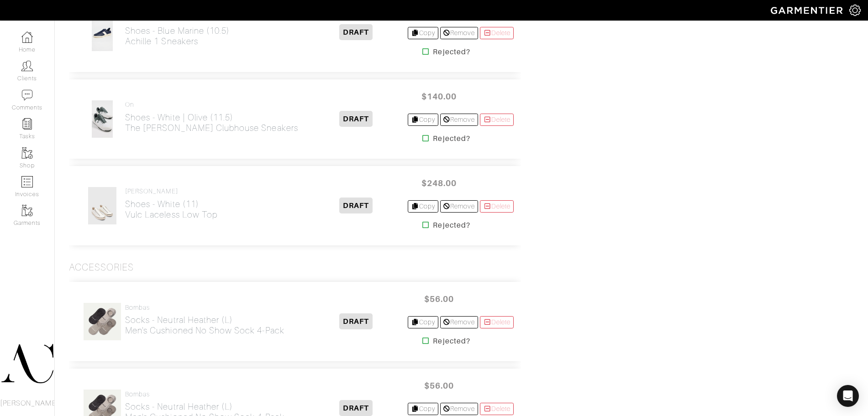 The width and height of the screenshot is (868, 416). What do you see at coordinates (27, 124) in the screenshot?
I see `img: reminder-icon-8004d30b9f0a5d33ae49ab947aed9ed385cf756f9e5892f1edd6e32f2345188e.png` at bounding box center [27, 124].